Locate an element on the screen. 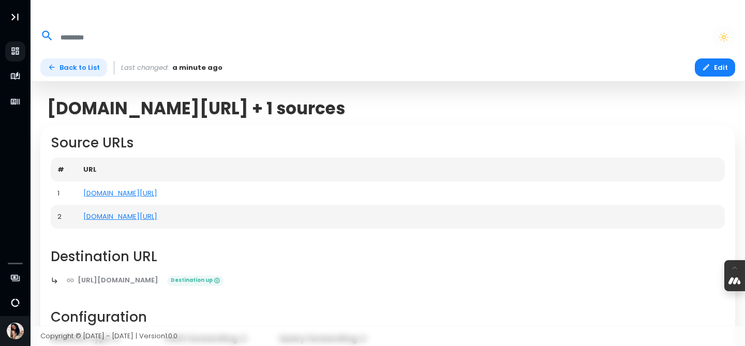  div: 1 is located at coordinates (64, 193).